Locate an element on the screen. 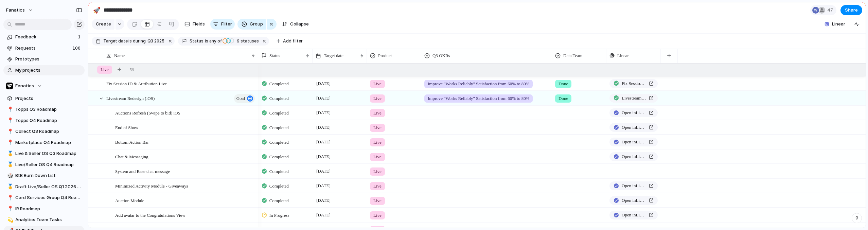 The height and width of the screenshot is (230, 868). span: End of Show is located at coordinates (127, 127).